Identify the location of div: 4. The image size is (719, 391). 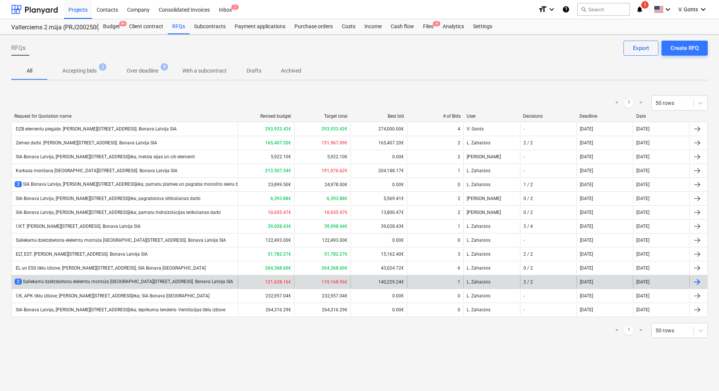
(459, 129).